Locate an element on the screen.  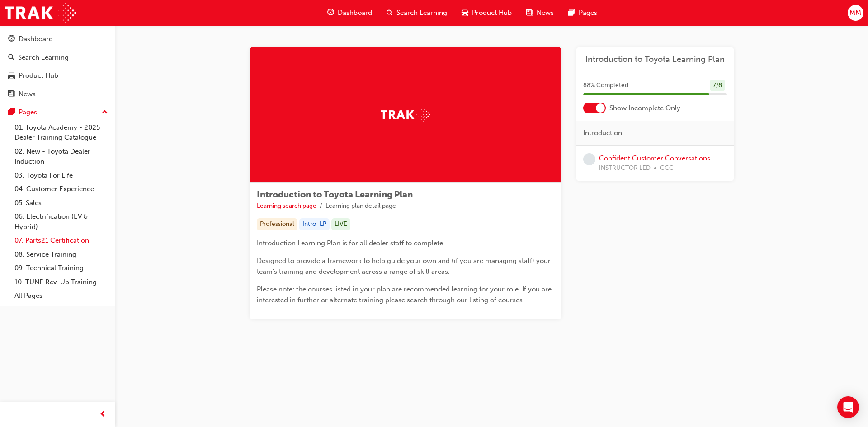
li: Learning plan detail page is located at coordinates (361, 206).